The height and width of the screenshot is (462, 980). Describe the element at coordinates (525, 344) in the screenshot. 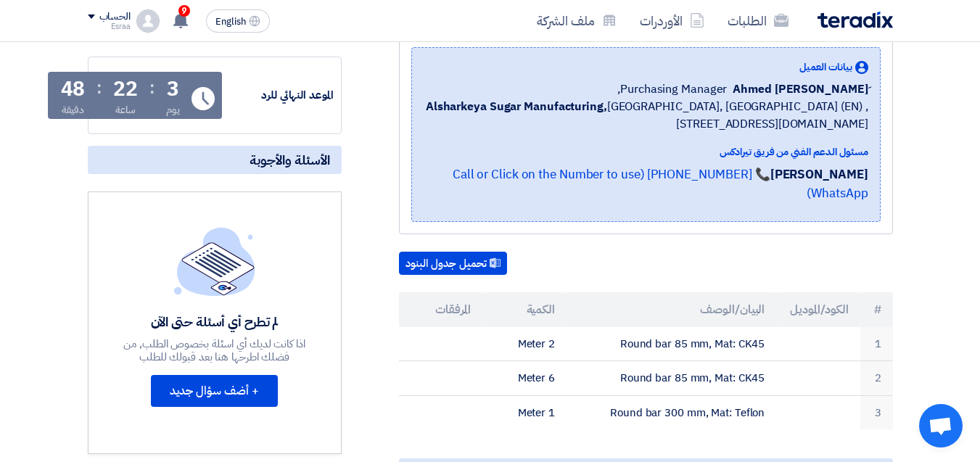

I see `td: 2 Meter` at that location.